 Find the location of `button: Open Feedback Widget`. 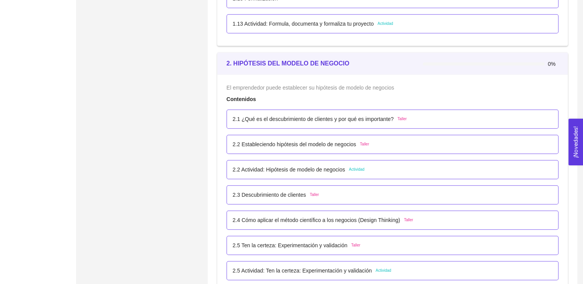

button: Open Feedback Widget is located at coordinates (575, 142).